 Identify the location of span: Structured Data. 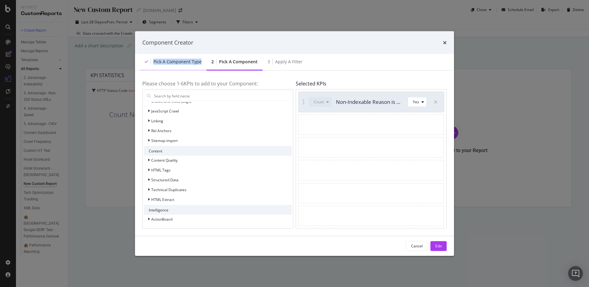
(165, 179).